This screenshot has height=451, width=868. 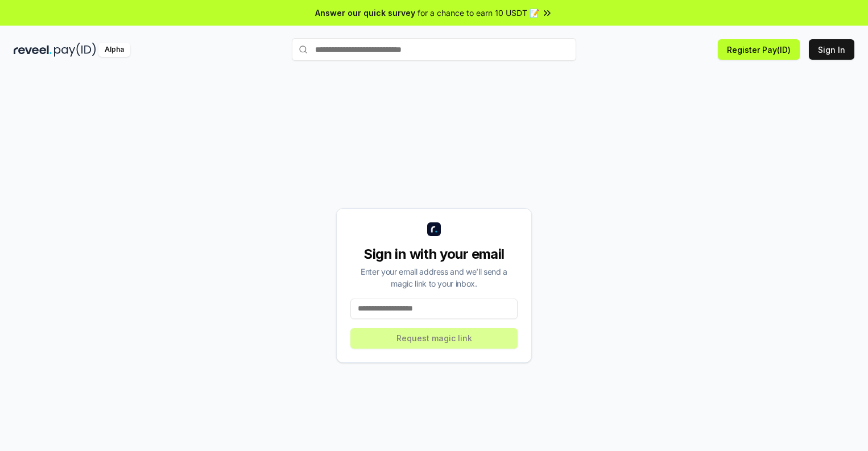 I want to click on div: Enter your email address and we’ll send a magic link to your inbox., so click(x=434, y=278).